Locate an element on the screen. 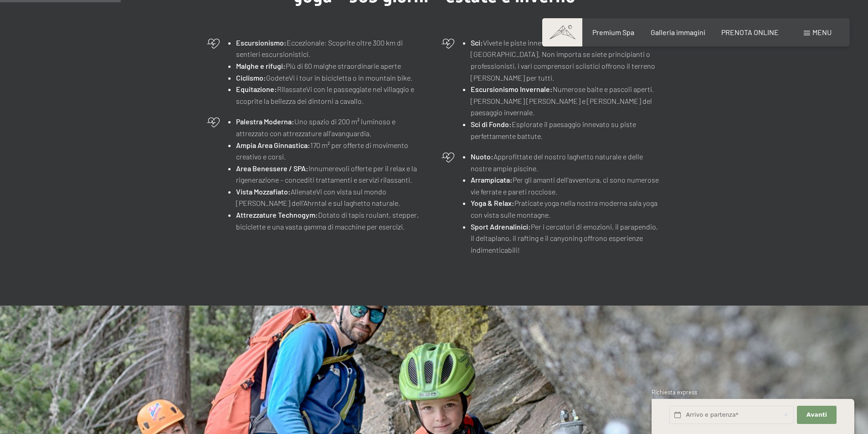 The width and height of the screenshot is (868, 434). li: Innumerevoli offerte per il relax e la rigenerazione – concediti trattamenti e servizi rilassanti. is located at coordinates (332, 174).